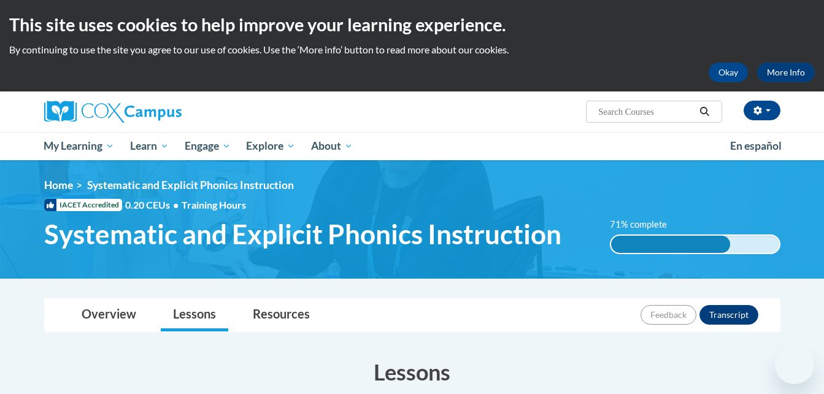 The image size is (824, 394). What do you see at coordinates (412, 372) in the screenshot?
I see `h3: Lessons` at bounding box center [412, 372].